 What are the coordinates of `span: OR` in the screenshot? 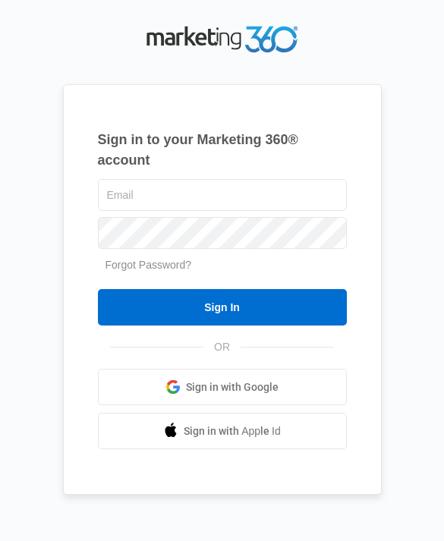 It's located at (222, 347).